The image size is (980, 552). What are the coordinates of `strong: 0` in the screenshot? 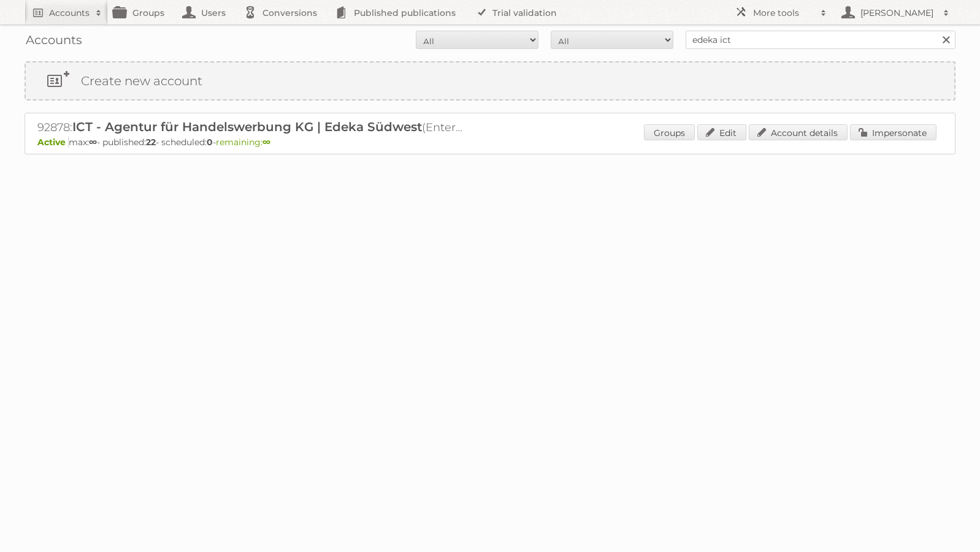 It's located at (209, 142).